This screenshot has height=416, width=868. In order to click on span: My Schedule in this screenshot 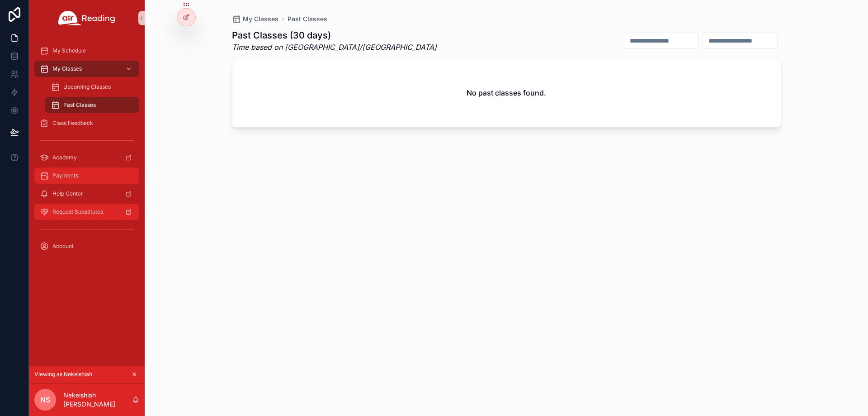, I will do `click(69, 51)`.